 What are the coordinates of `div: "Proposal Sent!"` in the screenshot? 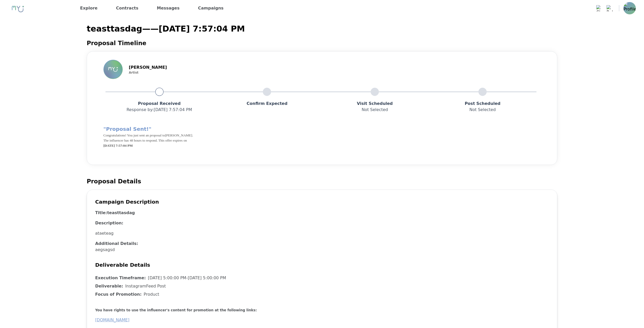 It's located at (322, 137).